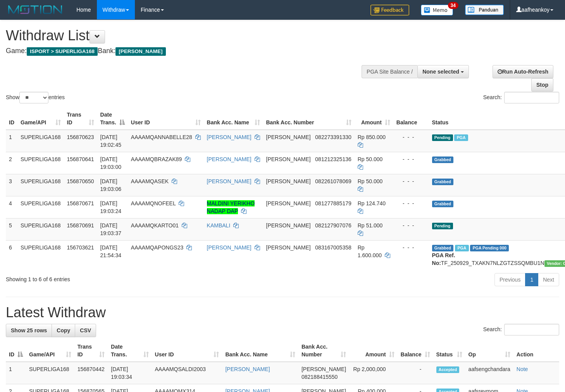  What do you see at coordinates (448, 369) in the screenshot?
I see `span: Accepted` at bounding box center [448, 369].